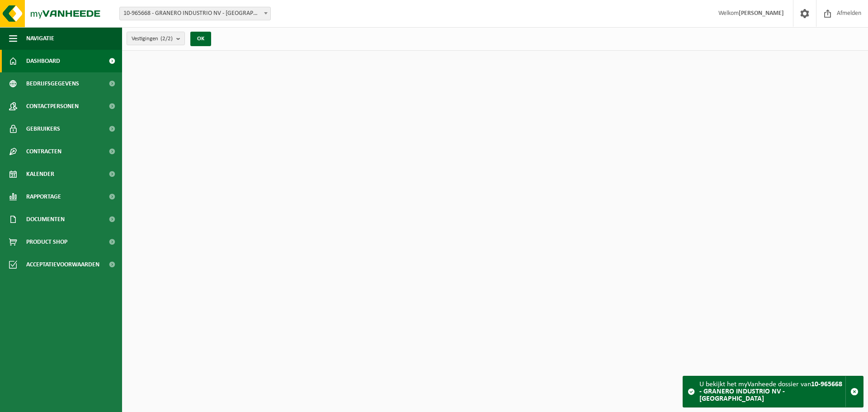 Image resolution: width=868 pixels, height=412 pixels. I want to click on span: Kalender, so click(40, 175).